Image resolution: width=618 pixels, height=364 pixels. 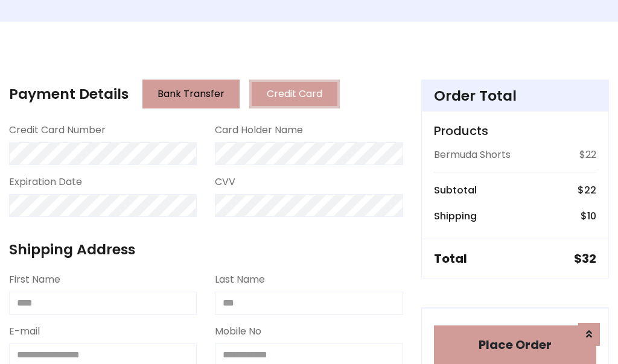 What do you see at coordinates (225, 182) in the screenshot?
I see `label: CVV` at bounding box center [225, 182].